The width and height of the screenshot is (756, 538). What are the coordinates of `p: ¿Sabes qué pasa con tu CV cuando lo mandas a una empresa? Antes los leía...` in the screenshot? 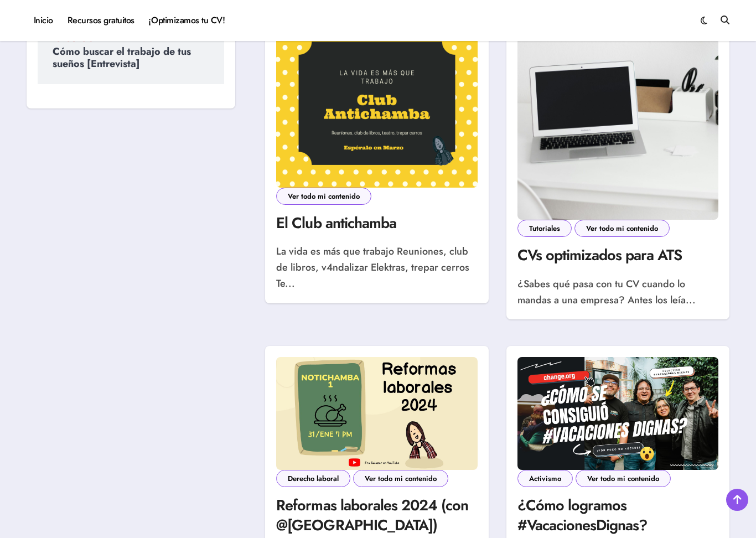 It's located at (617, 292).